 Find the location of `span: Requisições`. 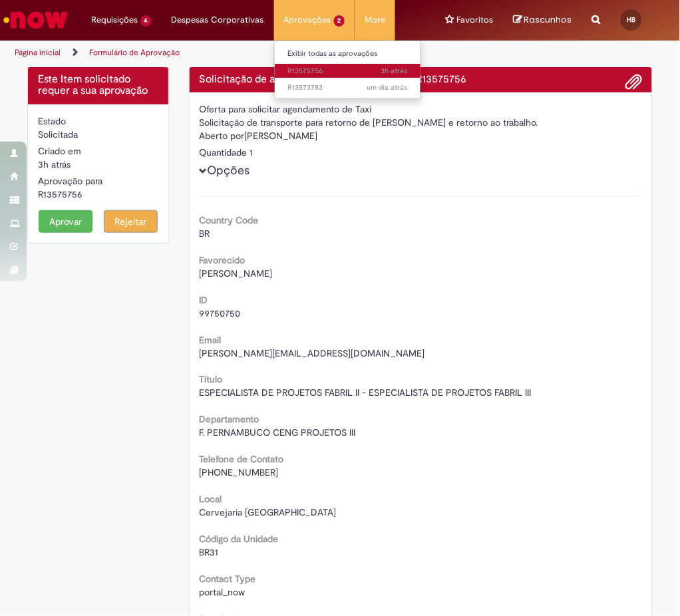

span: Requisições is located at coordinates (115, 20).